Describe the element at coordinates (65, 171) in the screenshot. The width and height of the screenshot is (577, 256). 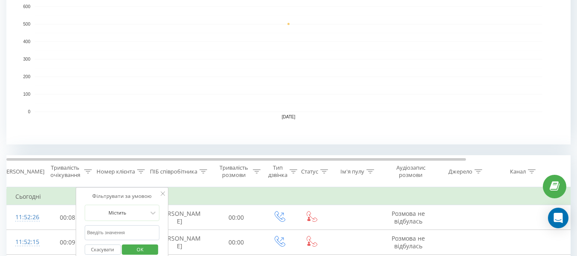
I see `div: Тривалість очікування` at that location.